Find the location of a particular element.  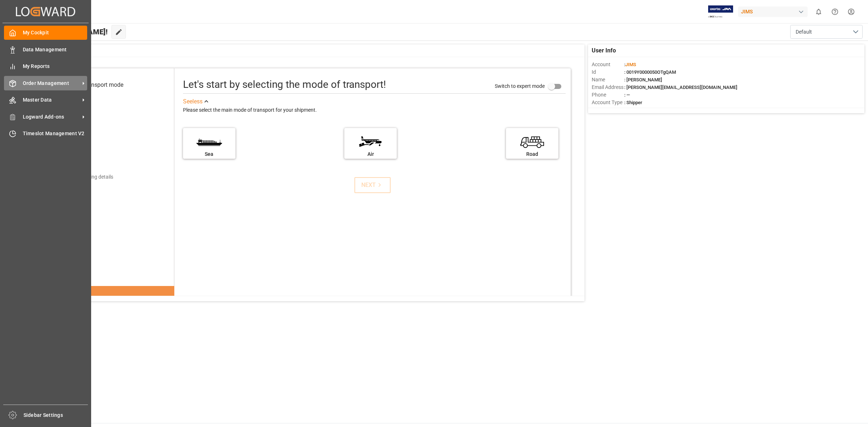

span: Name is located at coordinates (608, 80).